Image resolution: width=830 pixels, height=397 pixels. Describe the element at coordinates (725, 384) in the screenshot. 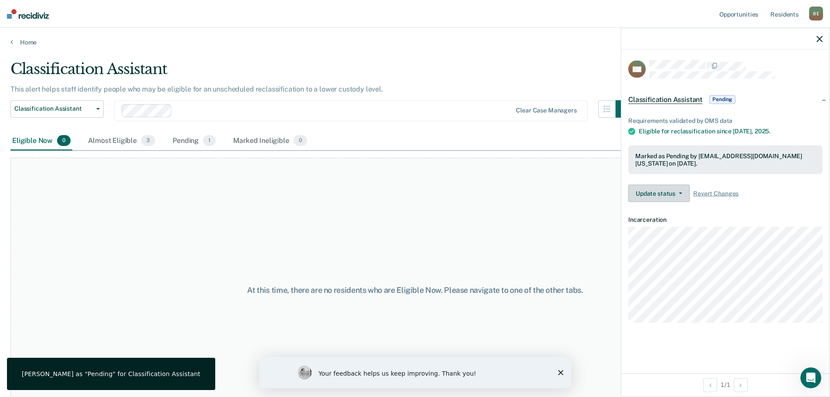

I see `div: 1 / 1` at that location.